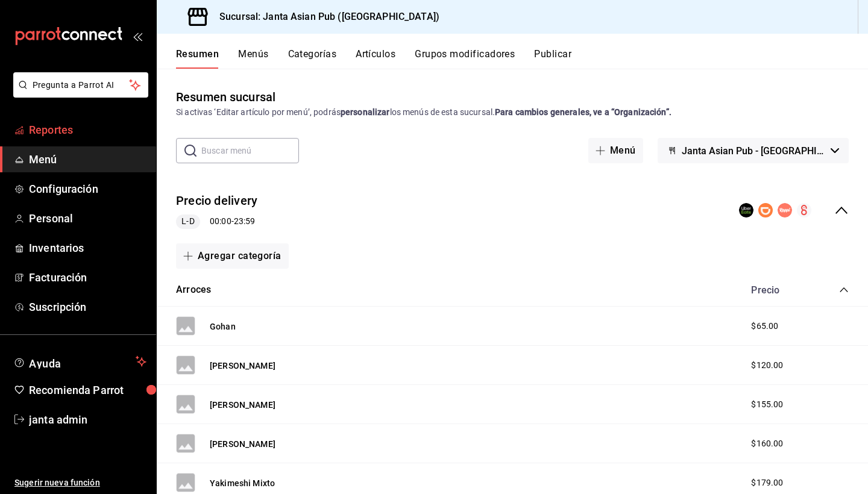  What do you see at coordinates (312, 59) in the screenshot?
I see `button: Categorías` at bounding box center [312, 59].